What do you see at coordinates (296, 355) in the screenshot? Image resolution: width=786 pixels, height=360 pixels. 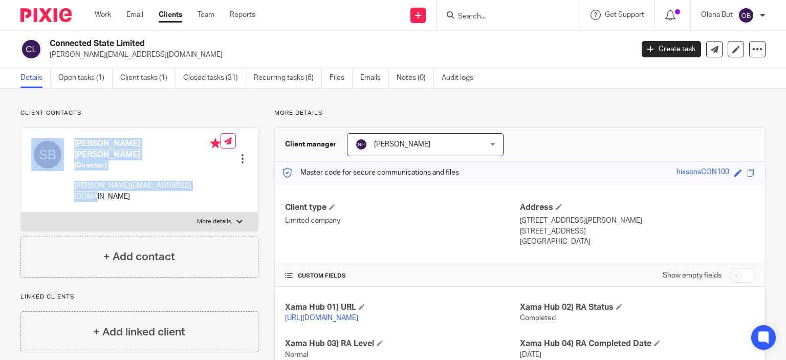 I see `span: Normal` at bounding box center [296, 355].